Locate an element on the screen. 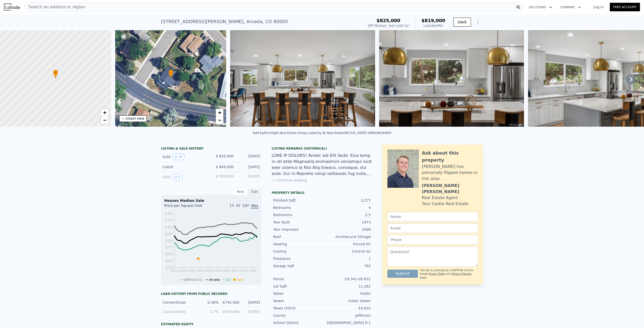  span: $ 825,000 is located at coordinates (225, 156).